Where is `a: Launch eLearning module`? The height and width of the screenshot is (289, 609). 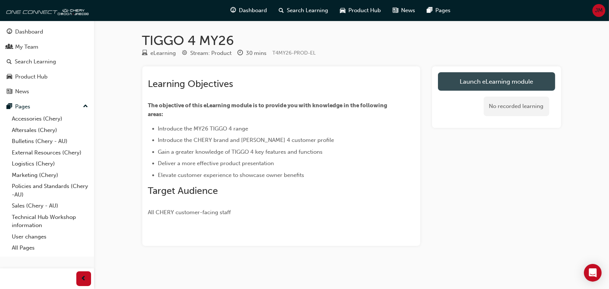
a: Launch eLearning module is located at coordinates (496, 81).